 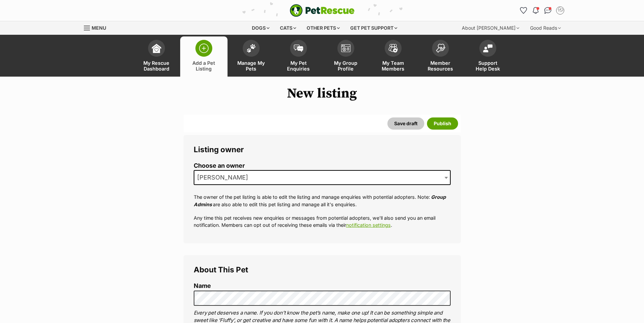 I want to click on img: help-desk-icon-fdf02630f3aa405de69fd3d07c3f3aa587a6932b1a1747fa1d2bba05be0121f9.svg, so click(x=487, y=48).